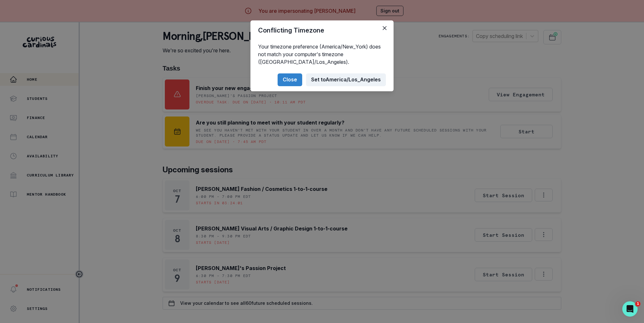 The width and height of the screenshot is (644, 323). I want to click on button: Set toAmerica/Los_Angeles, so click(346, 80).